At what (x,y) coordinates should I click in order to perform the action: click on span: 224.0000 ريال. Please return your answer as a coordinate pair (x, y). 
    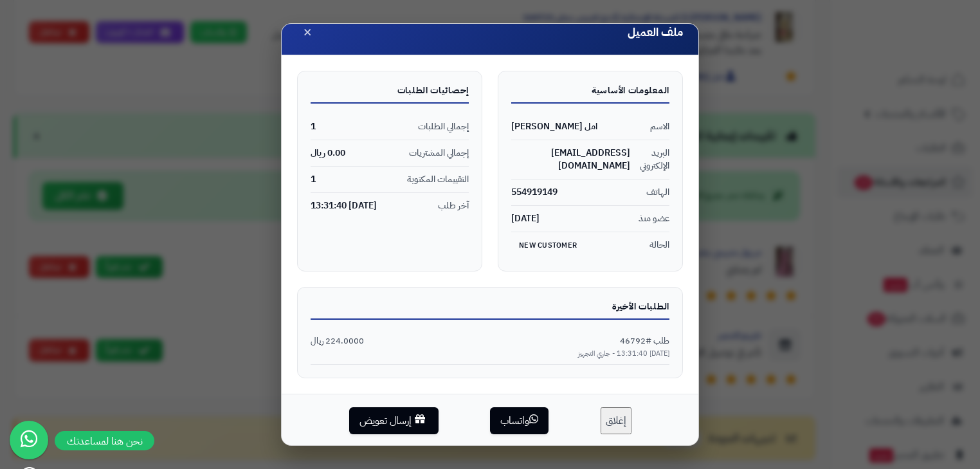
    Looking at the image, I should click on (337, 341).